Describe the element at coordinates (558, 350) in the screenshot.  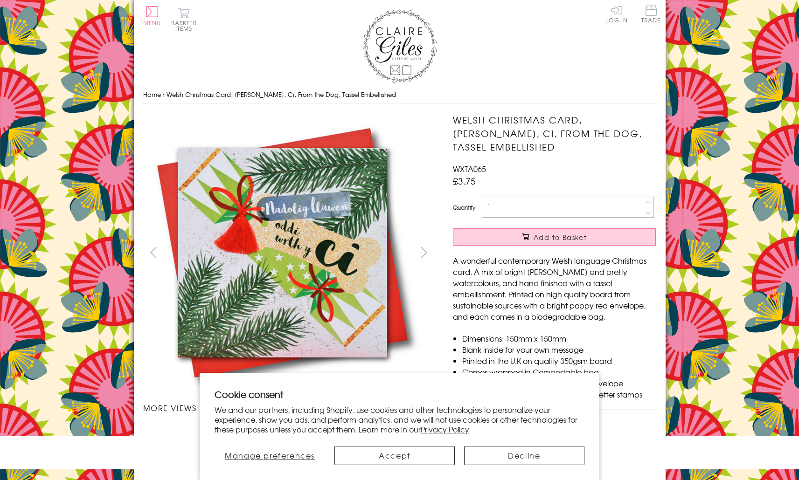
I see `li: Blank inside for your own message` at that location.